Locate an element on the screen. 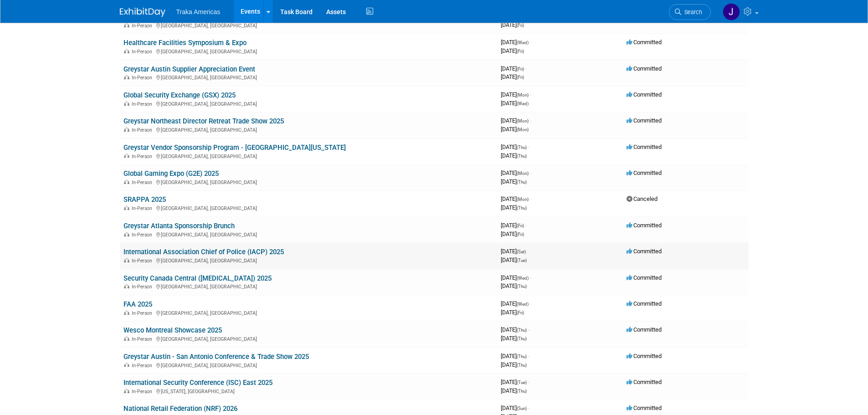  a: Greystar Atlanta Sponsorship Brunch is located at coordinates (179, 226).